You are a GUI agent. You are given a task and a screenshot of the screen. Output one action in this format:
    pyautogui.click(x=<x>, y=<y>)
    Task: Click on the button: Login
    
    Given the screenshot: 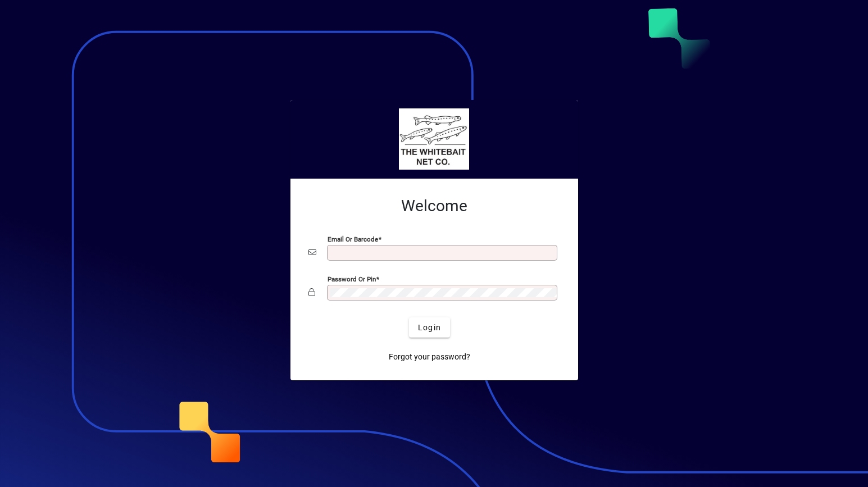 What is the action you would take?
    pyautogui.click(x=429, y=328)
    